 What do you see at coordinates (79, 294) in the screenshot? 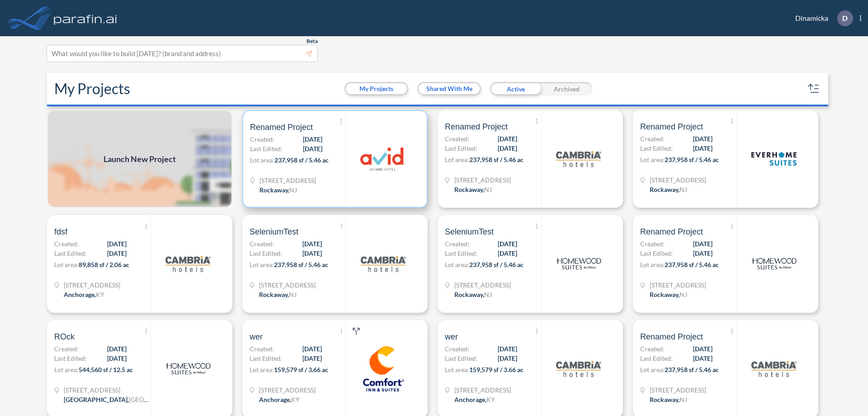
I see `span: Anchorage ,` at bounding box center [79, 294].